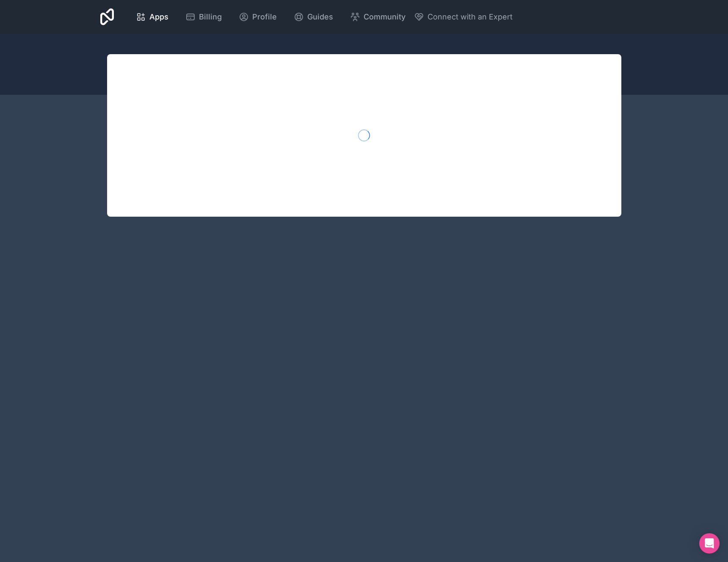 This screenshot has height=562, width=728. What do you see at coordinates (265, 17) in the screenshot?
I see `span: Profile` at bounding box center [265, 17].